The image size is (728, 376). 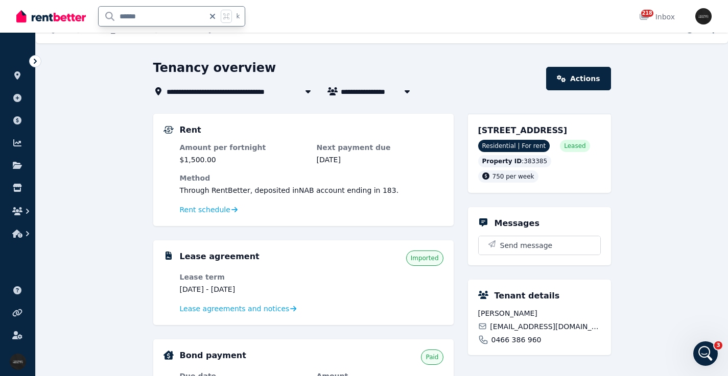 What do you see at coordinates (243, 160) in the screenshot?
I see `dd: $1,500.00` at bounding box center [243, 160].